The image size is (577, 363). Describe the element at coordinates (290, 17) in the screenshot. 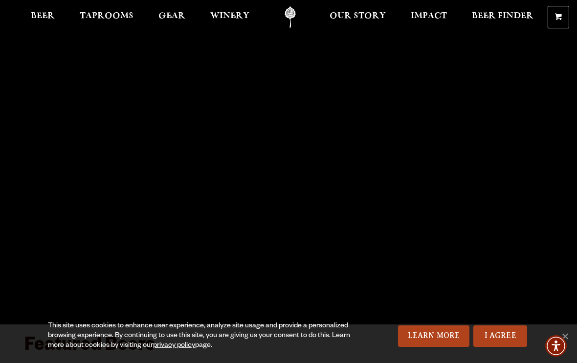

I see `a: Odell Home` at that location.